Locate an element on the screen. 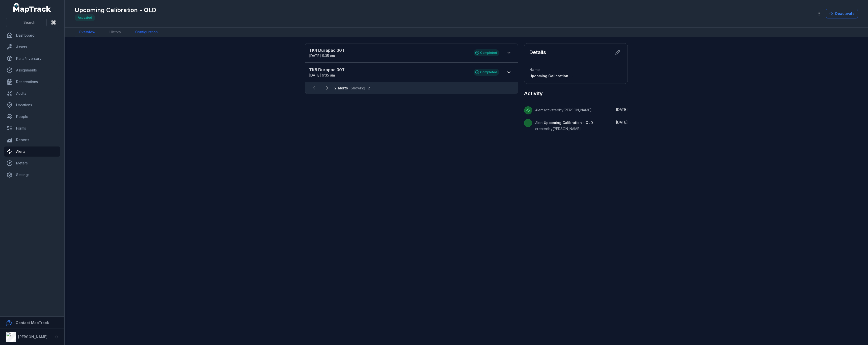  h2: Activity is located at coordinates (533, 93).